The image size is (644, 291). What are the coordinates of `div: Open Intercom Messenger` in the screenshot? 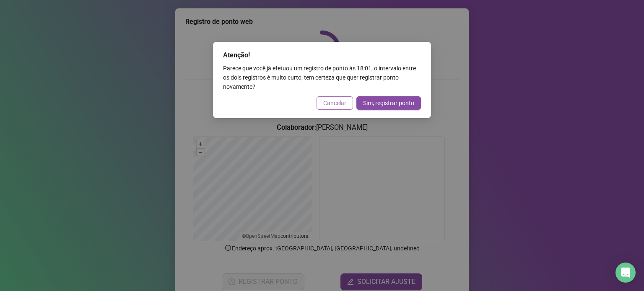 It's located at (626, 273).